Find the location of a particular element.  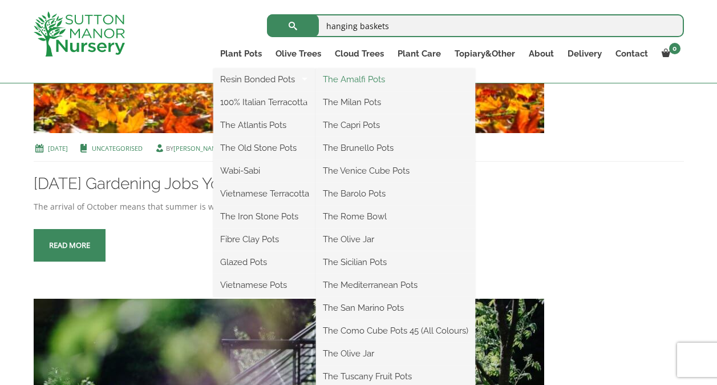

a: The Venice Cube Pots is located at coordinates (396, 171).